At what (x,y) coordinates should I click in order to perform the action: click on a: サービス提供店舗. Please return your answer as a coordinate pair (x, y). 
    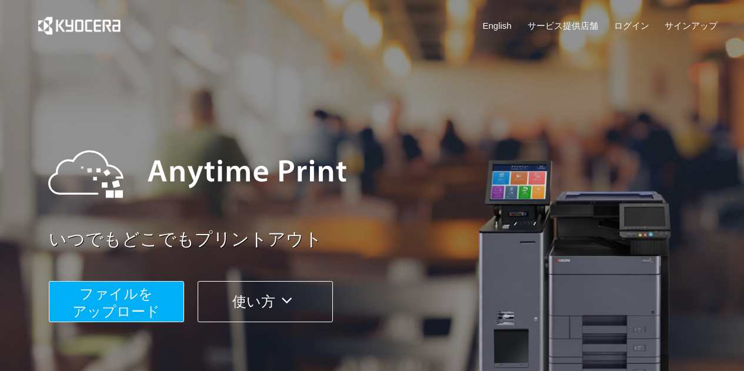
    Looking at the image, I should click on (563, 25).